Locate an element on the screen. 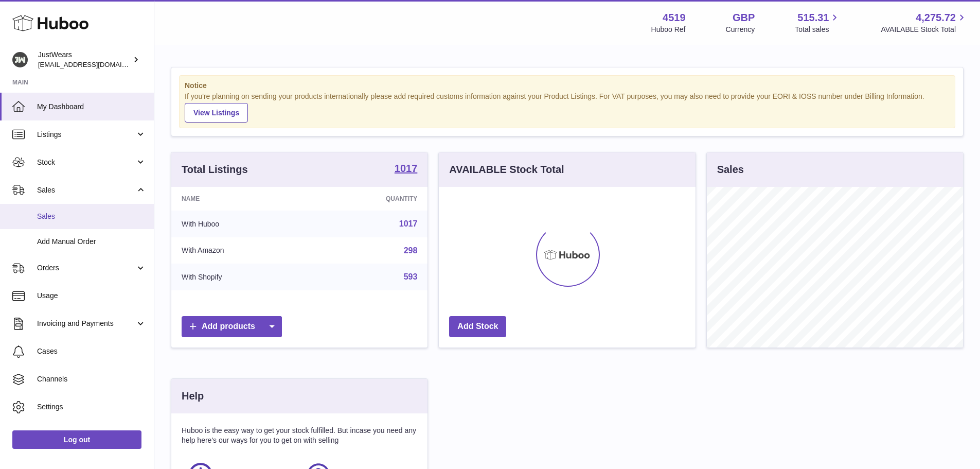  strong: GBP is located at coordinates (743, 18).